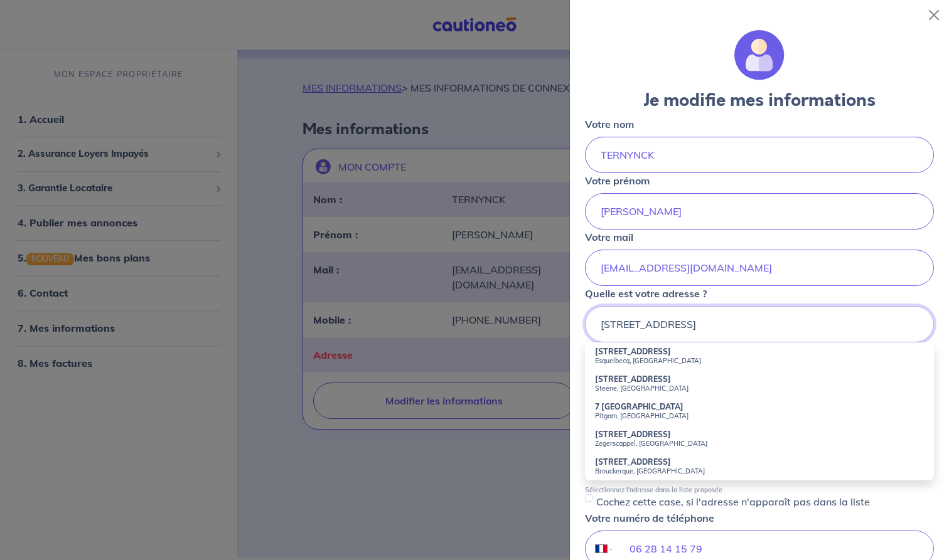  I want to click on p: Votre prénom, so click(617, 181).